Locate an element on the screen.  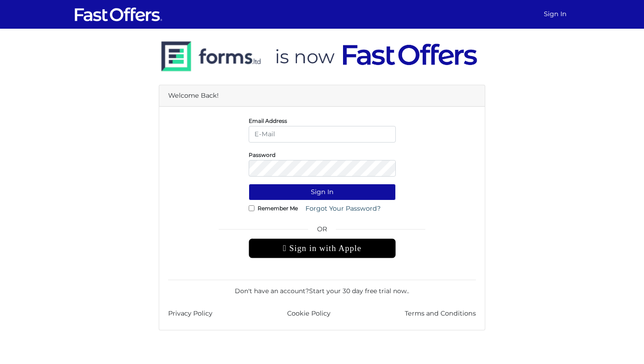
button: Sign In is located at coordinates (322, 192).